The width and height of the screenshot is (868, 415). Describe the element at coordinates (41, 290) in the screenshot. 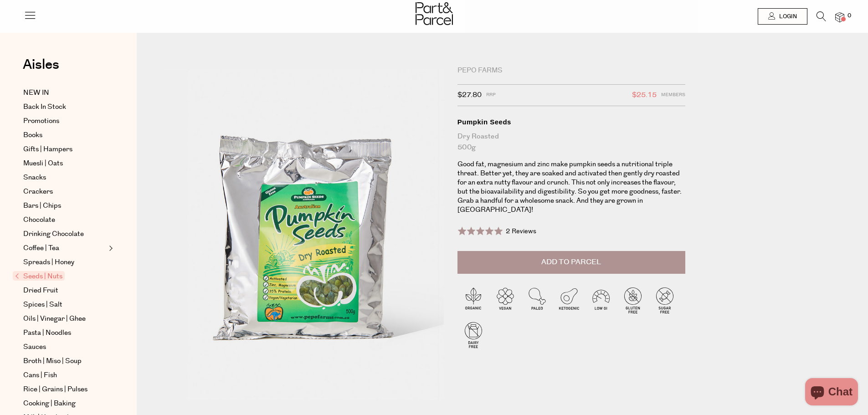

I see `span: Dried Fruit` at that location.